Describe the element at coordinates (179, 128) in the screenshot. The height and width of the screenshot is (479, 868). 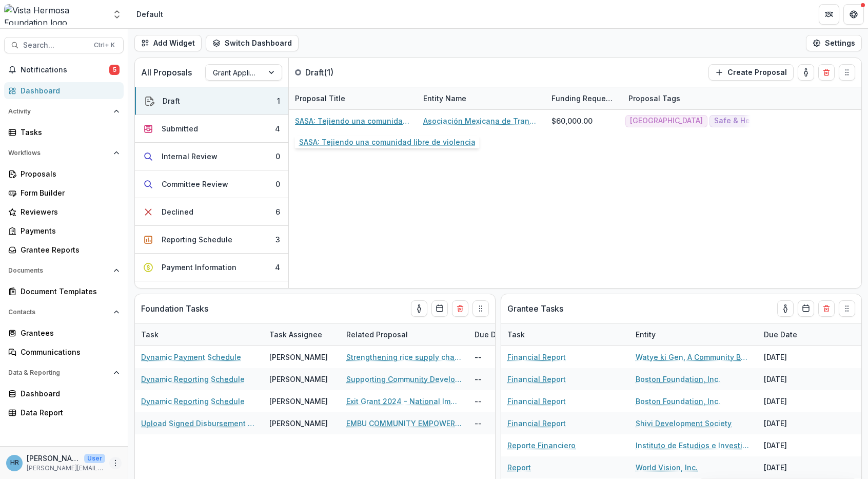
I see `div: Submitted` at that location.